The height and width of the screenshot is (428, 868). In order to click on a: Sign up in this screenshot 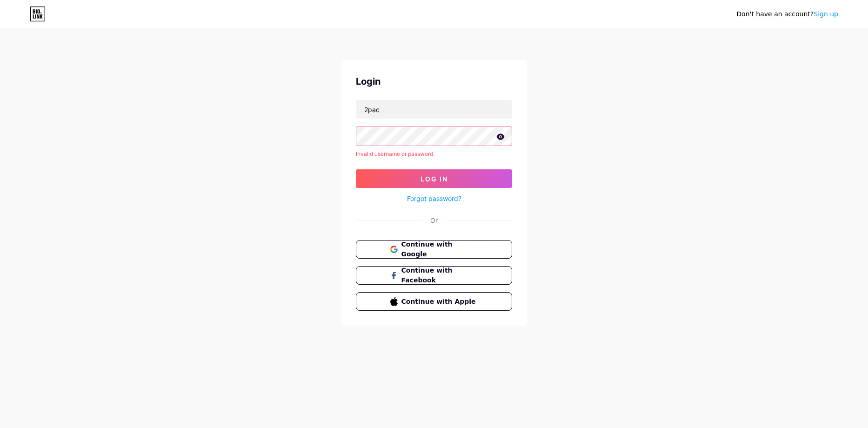, I will do `click(826, 14)`.